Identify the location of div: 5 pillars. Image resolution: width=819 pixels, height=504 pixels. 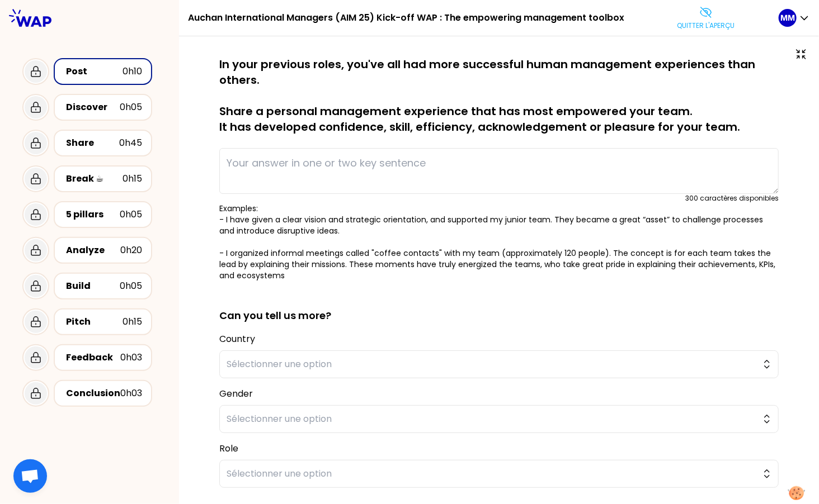
(93, 215).